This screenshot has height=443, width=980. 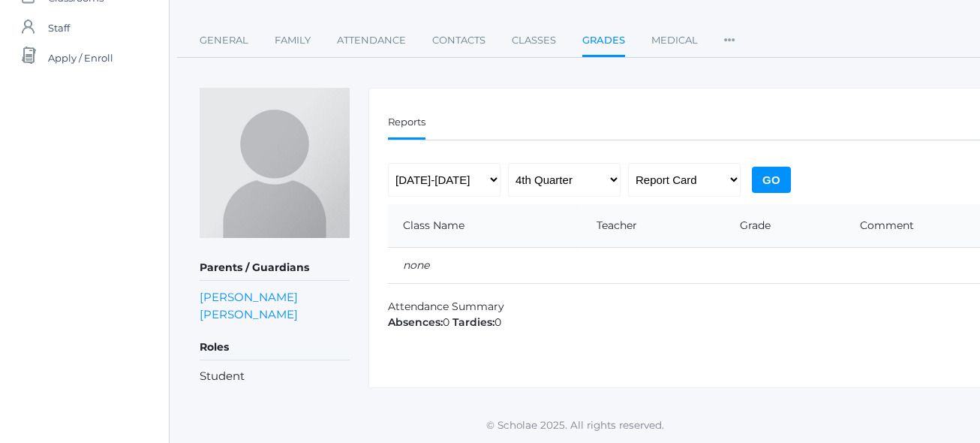 I want to click on img: Noah Sanchez, so click(x=275, y=163).